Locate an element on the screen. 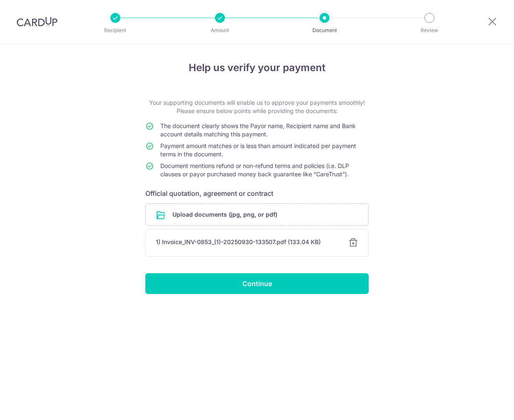  h6: Official quotation, agreement or contract is located at coordinates (257, 194).